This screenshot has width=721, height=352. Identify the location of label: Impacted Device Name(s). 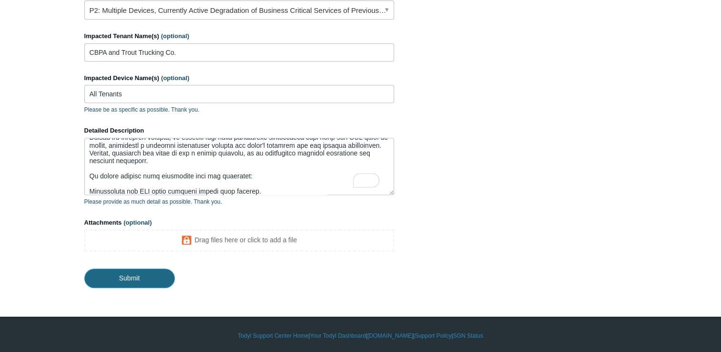
(239, 78).